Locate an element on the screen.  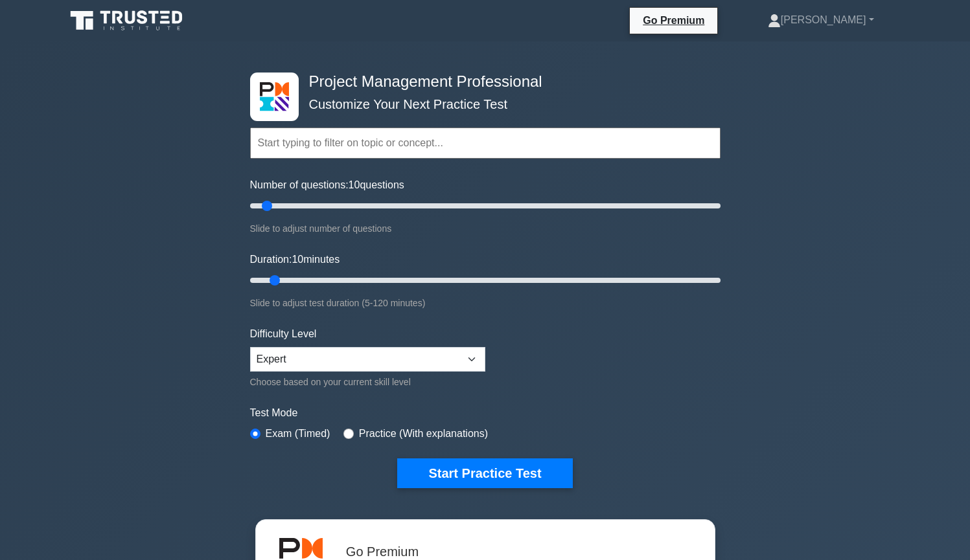
label: Duration: minutes is located at coordinates (295, 260).